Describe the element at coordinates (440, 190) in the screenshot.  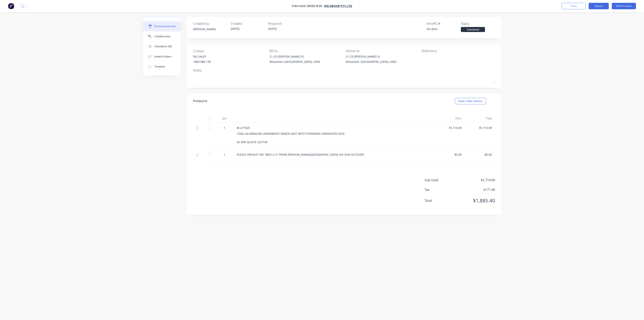
I see `span: Tax` at that location.